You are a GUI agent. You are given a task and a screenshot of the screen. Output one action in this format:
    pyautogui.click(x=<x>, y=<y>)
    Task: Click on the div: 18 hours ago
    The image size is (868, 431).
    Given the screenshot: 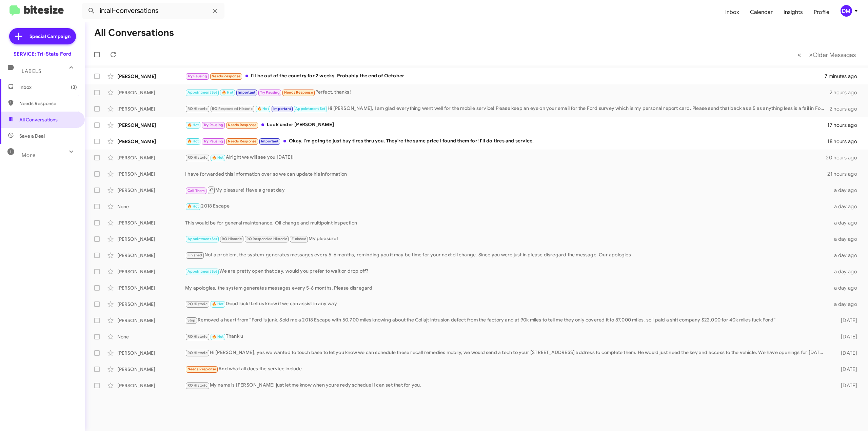 What is the action you would take?
    pyautogui.click(x=845, y=141)
    